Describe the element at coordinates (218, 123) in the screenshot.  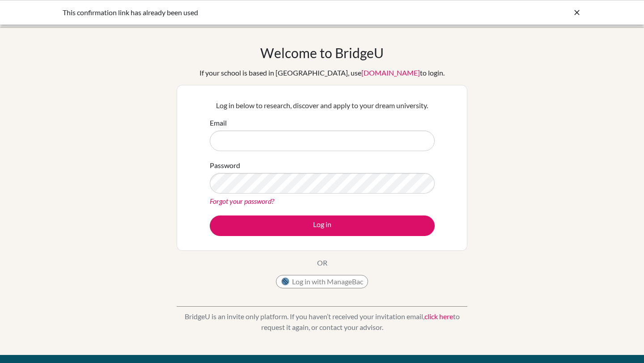
I see `label: Email` at that location.